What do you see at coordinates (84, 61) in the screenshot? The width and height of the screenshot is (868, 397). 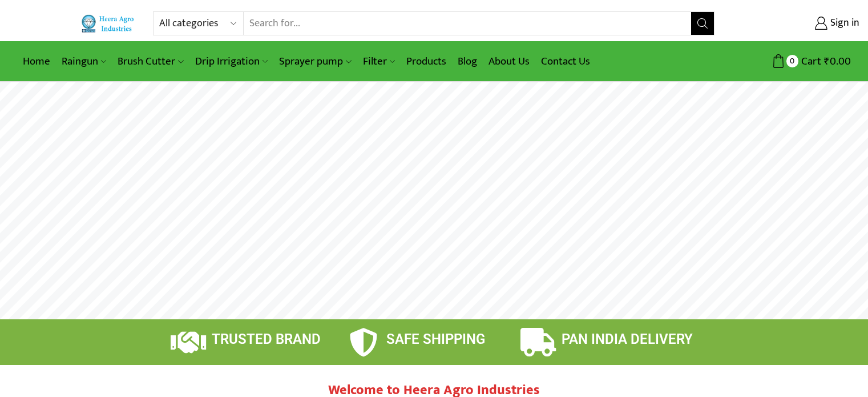 I see `a: Raingun` at bounding box center [84, 61].